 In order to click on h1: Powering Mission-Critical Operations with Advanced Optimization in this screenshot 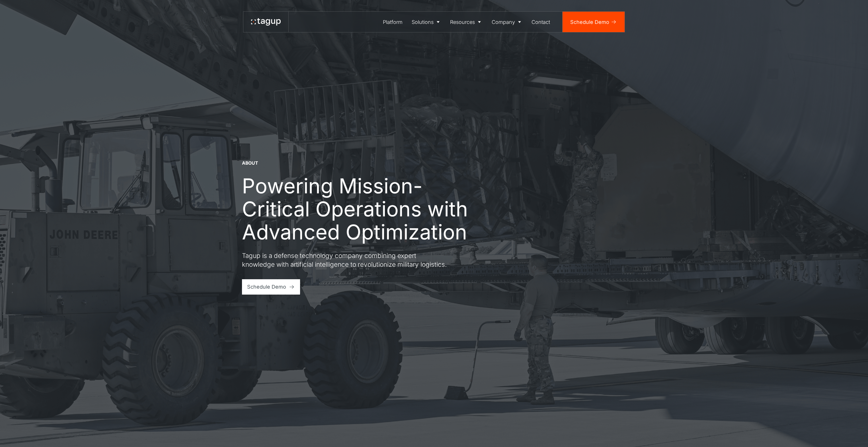, I will do `click(361, 209)`.